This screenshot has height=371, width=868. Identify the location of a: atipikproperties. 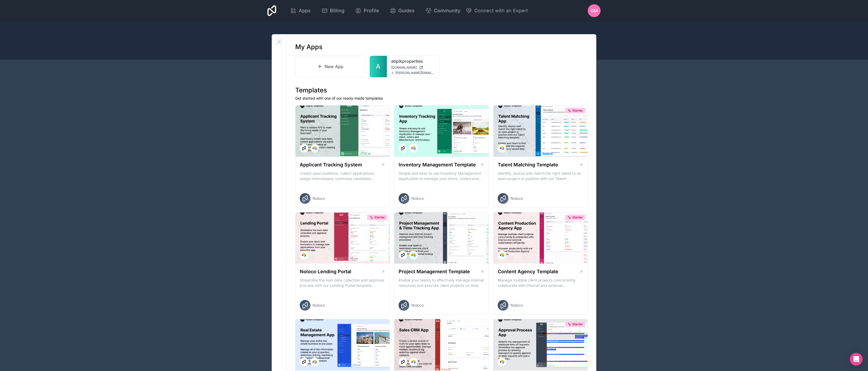
(413, 61).